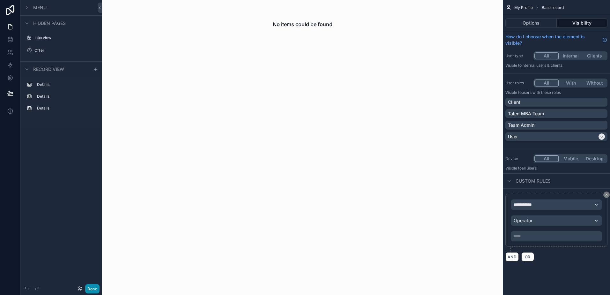 The width and height of the screenshot is (610, 295). Describe the element at coordinates (524, 8) in the screenshot. I see `span: My Profile` at that location.